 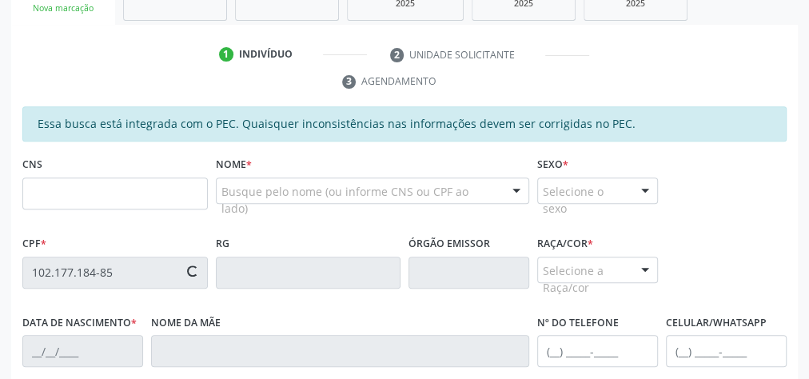 What do you see at coordinates (63, 8) in the screenshot?
I see `div: Nova marcação` at bounding box center [63, 8].